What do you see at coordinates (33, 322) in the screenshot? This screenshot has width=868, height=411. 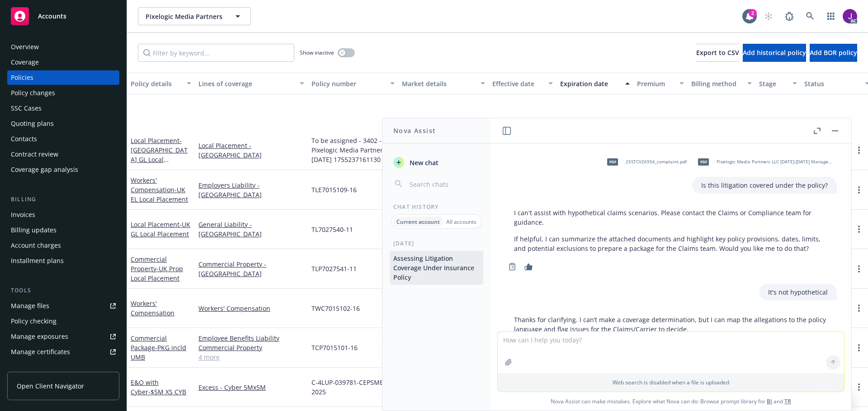 I see `div: Policy checking` at bounding box center [33, 322].